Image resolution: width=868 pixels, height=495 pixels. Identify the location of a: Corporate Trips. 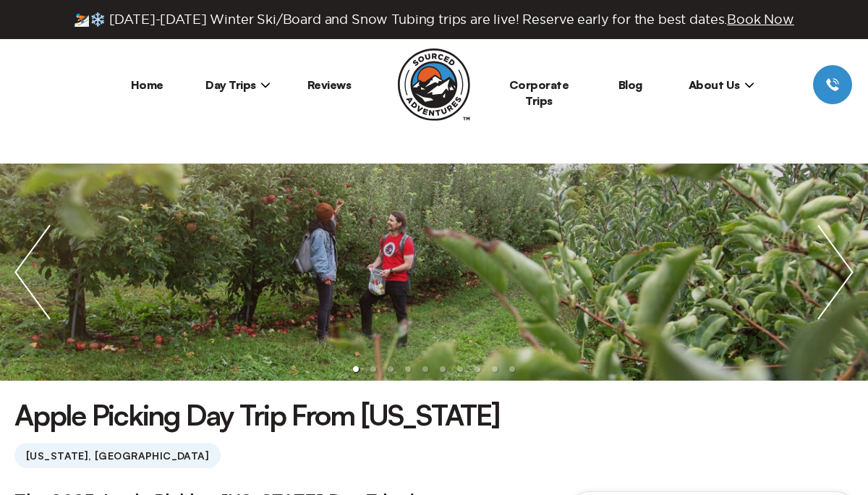
(540, 93).